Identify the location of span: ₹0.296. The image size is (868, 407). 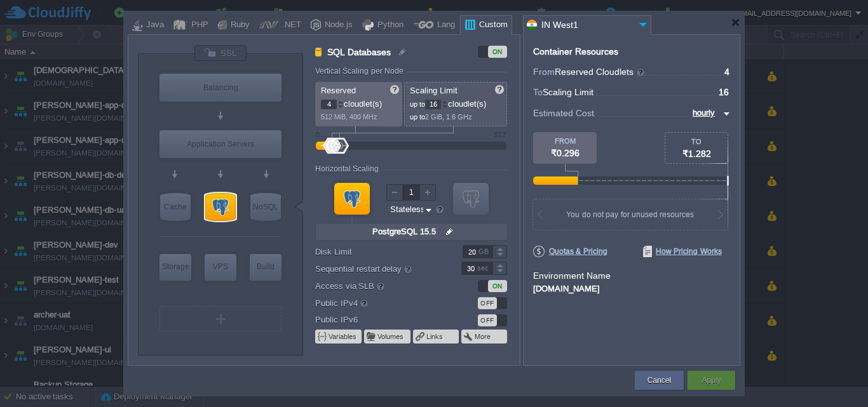
(565, 153).